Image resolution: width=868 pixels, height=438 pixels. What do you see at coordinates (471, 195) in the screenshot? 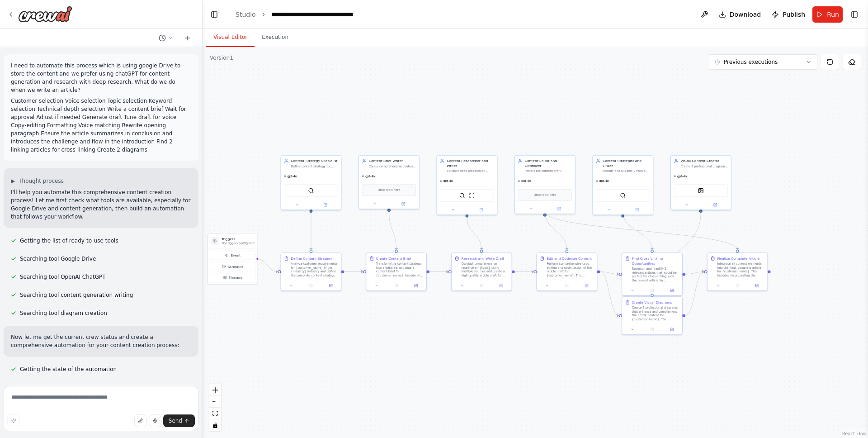
I see `img: ScrapeWebsiteTool` at bounding box center [471, 195].